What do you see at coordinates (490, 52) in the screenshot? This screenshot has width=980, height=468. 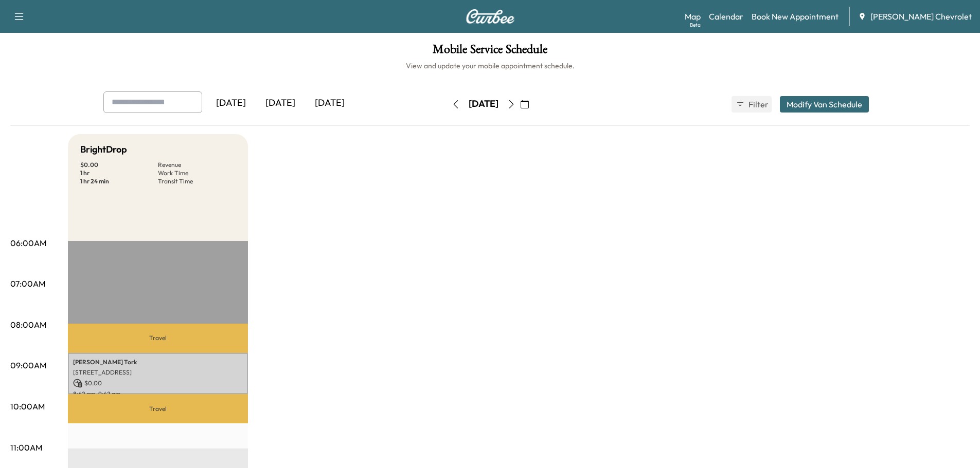 I see `h1: Mobile Service Schedule` at bounding box center [490, 52].